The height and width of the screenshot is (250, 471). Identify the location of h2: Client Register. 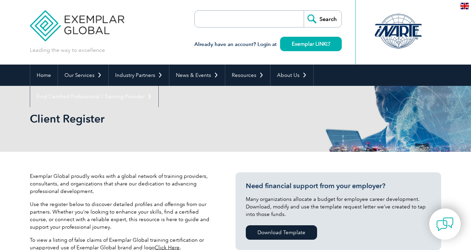
(174, 119).